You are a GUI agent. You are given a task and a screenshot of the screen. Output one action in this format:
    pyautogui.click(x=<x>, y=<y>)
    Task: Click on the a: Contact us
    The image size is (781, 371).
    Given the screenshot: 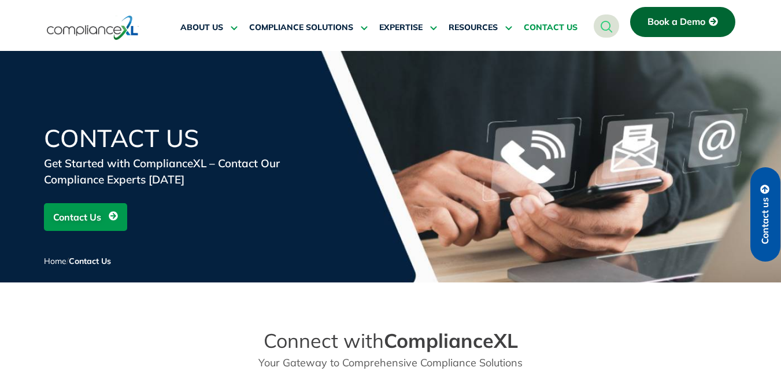 What is the action you would take?
    pyautogui.click(x=765, y=214)
    